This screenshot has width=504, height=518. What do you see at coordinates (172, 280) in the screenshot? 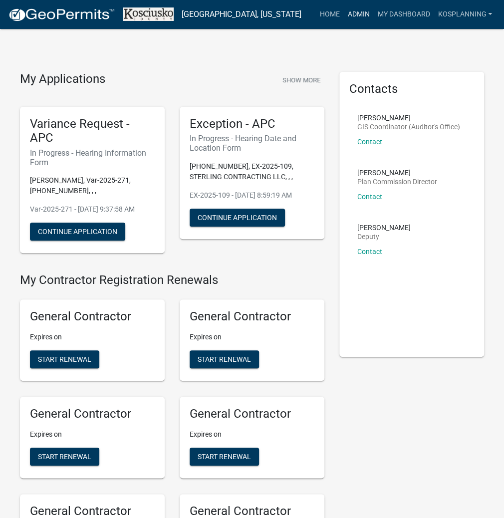
I see `h4: My Contractor Registration Renewals` at bounding box center [172, 280].